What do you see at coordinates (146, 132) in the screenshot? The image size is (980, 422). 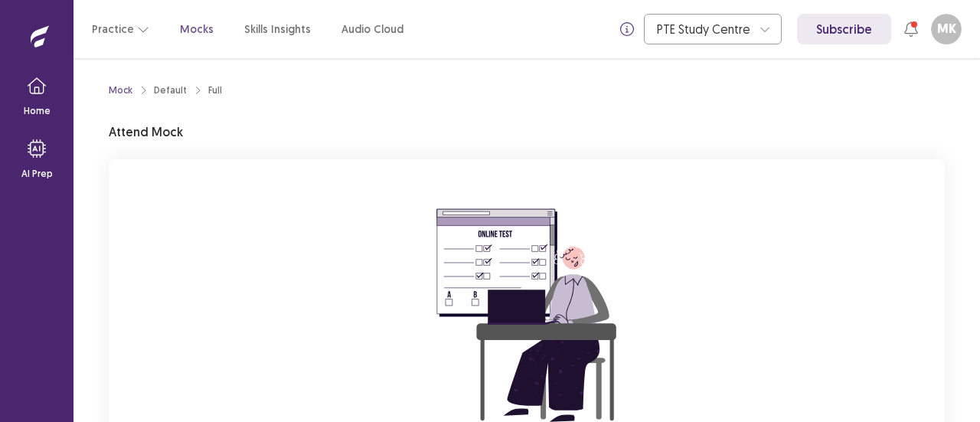 I see `p: Attend Mock` at bounding box center [146, 132].